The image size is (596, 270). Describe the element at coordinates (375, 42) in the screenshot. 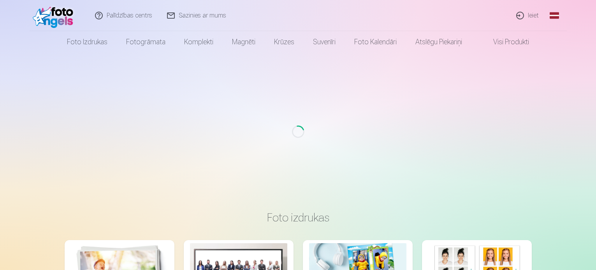

I see `a: Foto kalendāri` at that location.